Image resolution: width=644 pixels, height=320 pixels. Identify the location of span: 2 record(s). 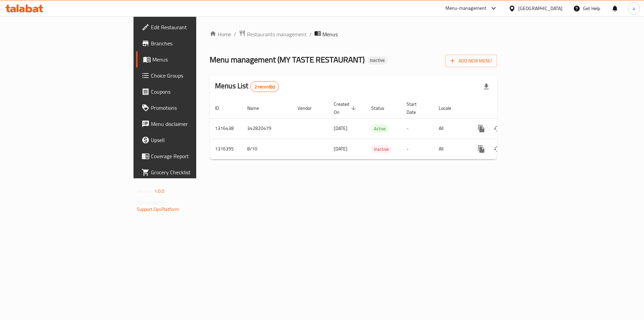
(264, 87).